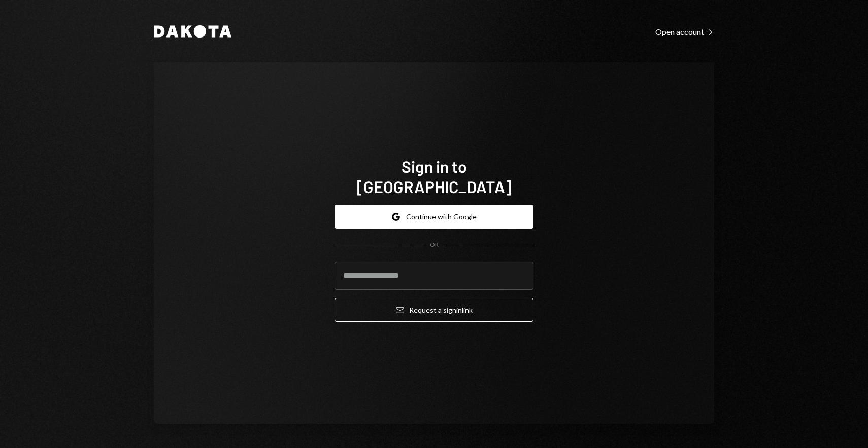 Image resolution: width=868 pixels, height=448 pixels. What do you see at coordinates (434, 310) in the screenshot?
I see `button: Request a signinlink` at bounding box center [434, 310].